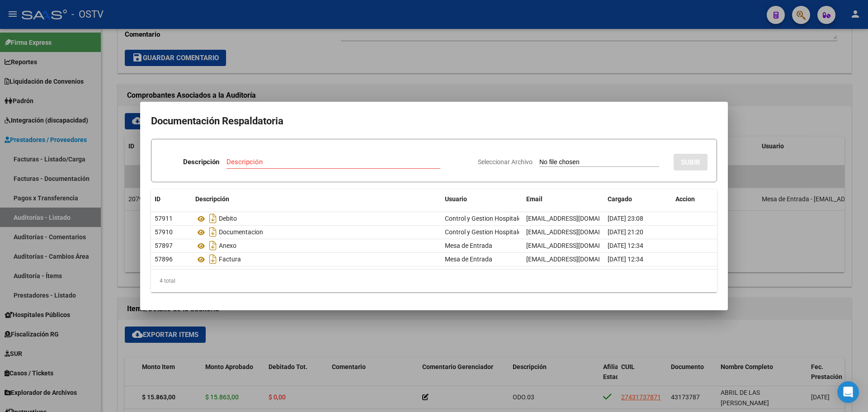 This screenshot has height=412, width=868. Describe the element at coordinates (163, 246) in the screenshot. I see `span: 57897` at that location.